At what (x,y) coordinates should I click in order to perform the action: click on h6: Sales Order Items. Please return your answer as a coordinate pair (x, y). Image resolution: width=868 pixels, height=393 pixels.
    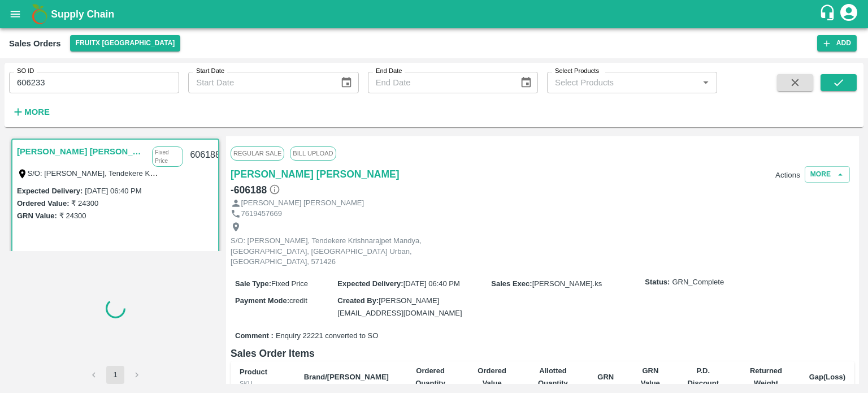
    Looking at the image, I should click on (542, 353).